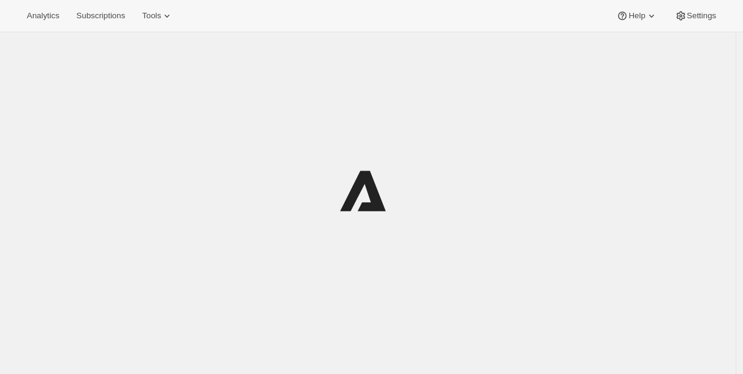 Image resolution: width=743 pixels, height=374 pixels. I want to click on button: Analytics, so click(43, 16).